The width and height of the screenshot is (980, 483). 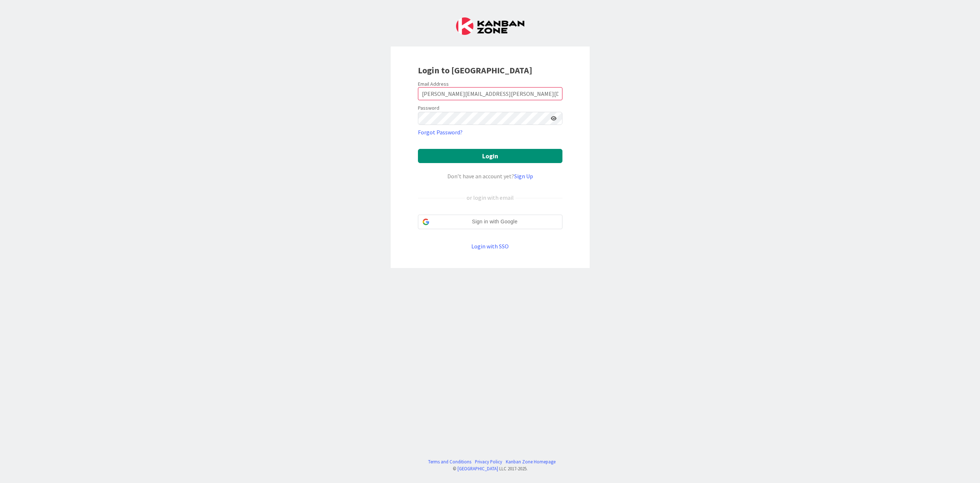 What do you see at coordinates (440, 132) in the screenshot?
I see `a: Forgot Password?` at bounding box center [440, 132].